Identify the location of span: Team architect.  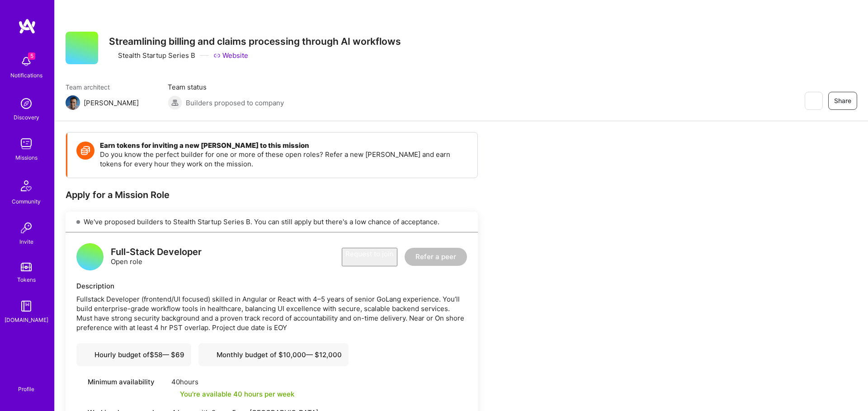
(107, 87).